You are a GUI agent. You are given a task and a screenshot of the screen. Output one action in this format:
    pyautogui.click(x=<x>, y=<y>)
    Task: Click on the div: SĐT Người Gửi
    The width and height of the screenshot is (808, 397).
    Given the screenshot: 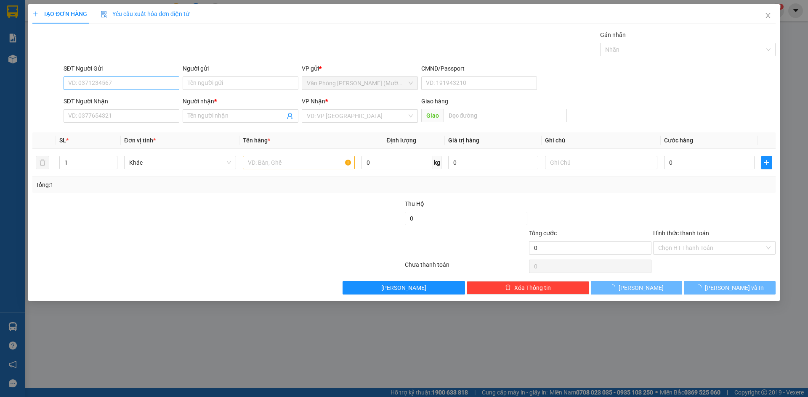 What is the action you would take?
    pyautogui.click(x=121, y=69)
    